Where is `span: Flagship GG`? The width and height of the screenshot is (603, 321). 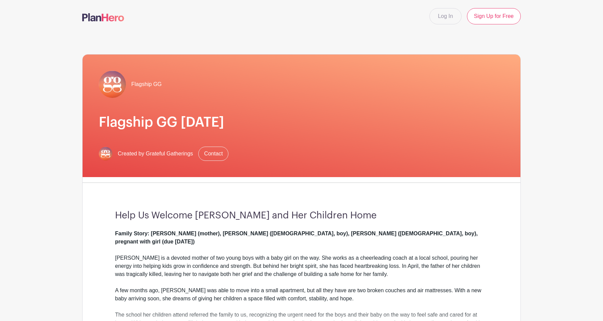
span: Flagship GG is located at coordinates (147, 84).